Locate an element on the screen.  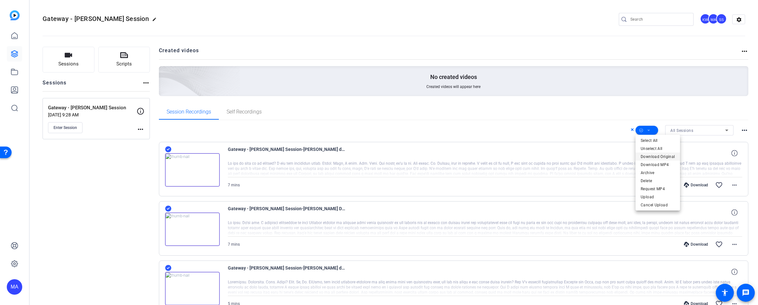
span: Download MP4 is located at coordinates (658, 165).